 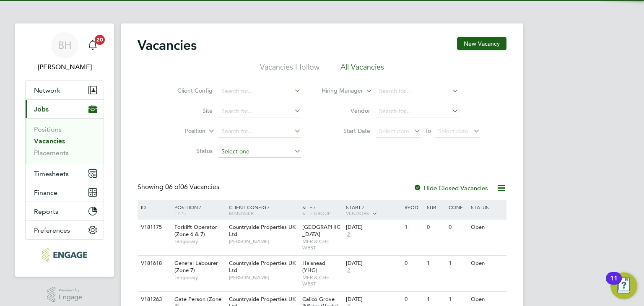 What do you see at coordinates (362, 70) in the screenshot?
I see `li: All Vacancies` at bounding box center [362, 70].